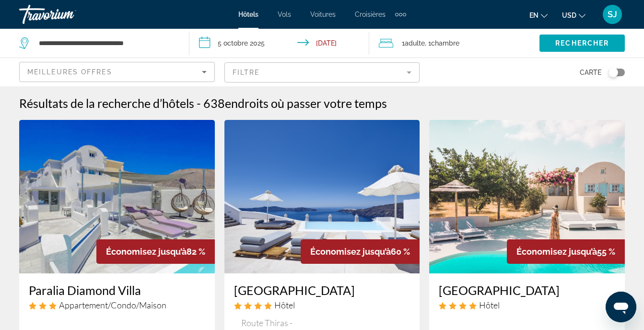 The image size is (644, 330). What do you see at coordinates (284, 15) in the screenshot?
I see `span: Vols` at bounding box center [284, 15].